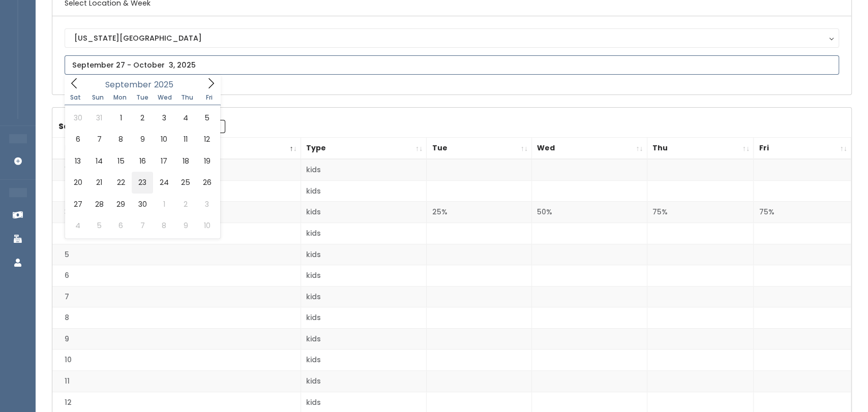 Image resolution: width=868 pixels, height=412 pixels. Describe the element at coordinates (589, 148) in the screenshot. I see `th: Wed: activate to sort column ascending` at that location.